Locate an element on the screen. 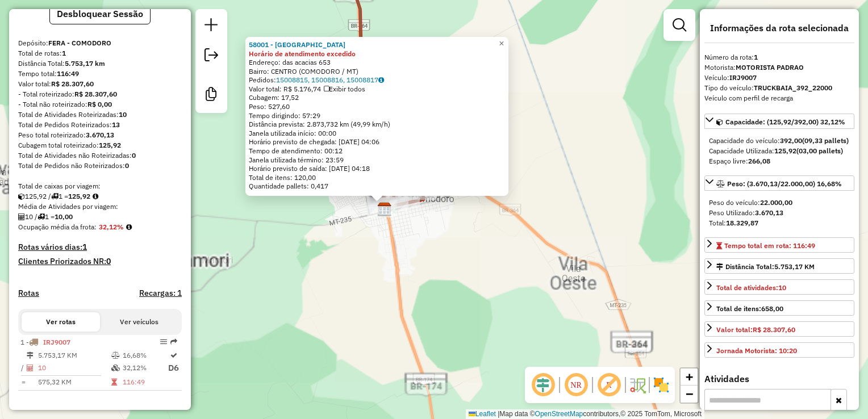 The height and width of the screenshot is (419, 868). strong: 392,00 is located at coordinates (791, 140).